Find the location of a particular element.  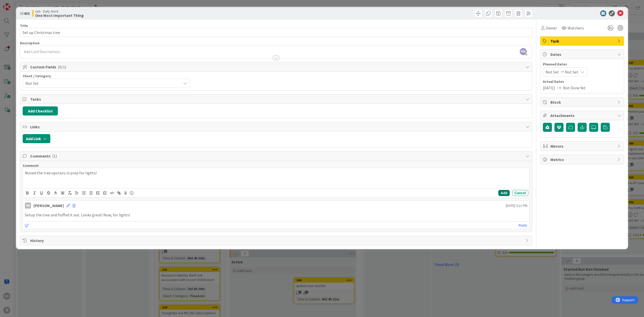

span: Mirrors is located at coordinates (583, 146).